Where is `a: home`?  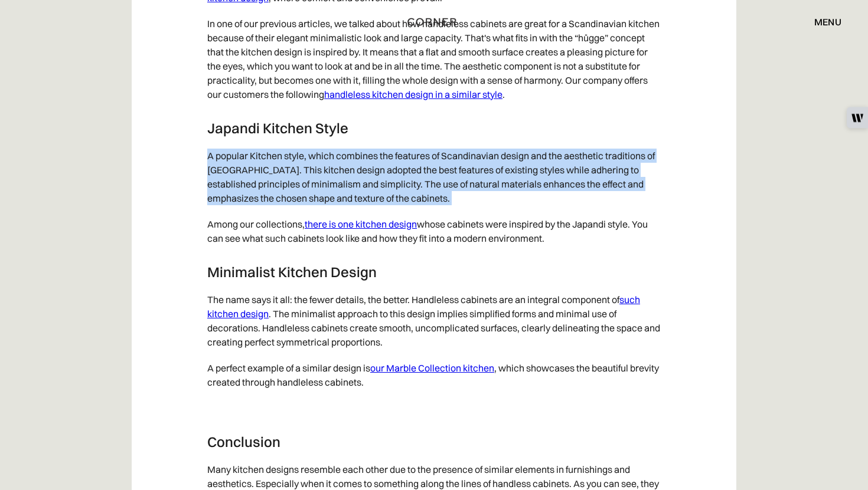 a: home is located at coordinates (434, 22).